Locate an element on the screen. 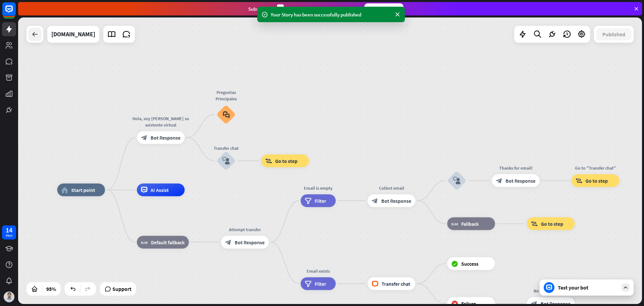  i: block_livechat is located at coordinates (375, 284).